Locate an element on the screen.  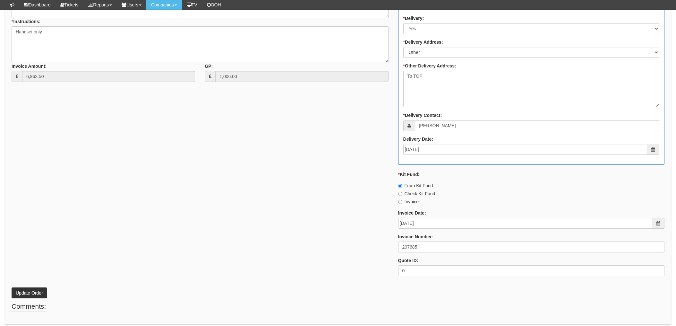
label: Quote ID: is located at coordinates (408, 260).